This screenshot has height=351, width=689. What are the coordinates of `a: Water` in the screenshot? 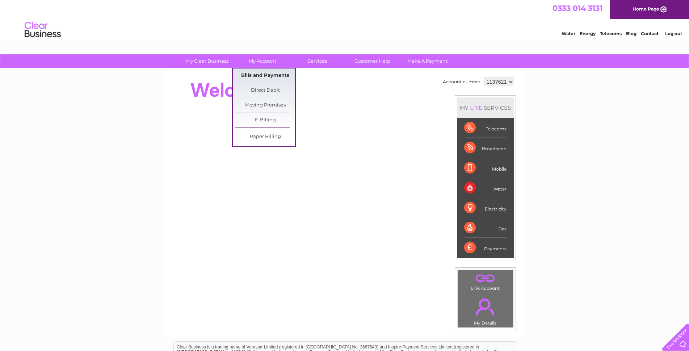 It's located at (568, 33).